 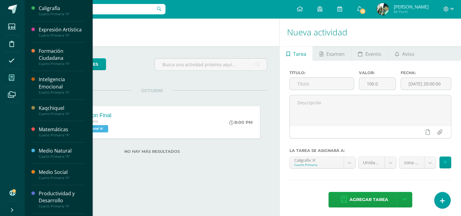 I want to click on div: Productividad y Desarrollo, so click(x=62, y=197).